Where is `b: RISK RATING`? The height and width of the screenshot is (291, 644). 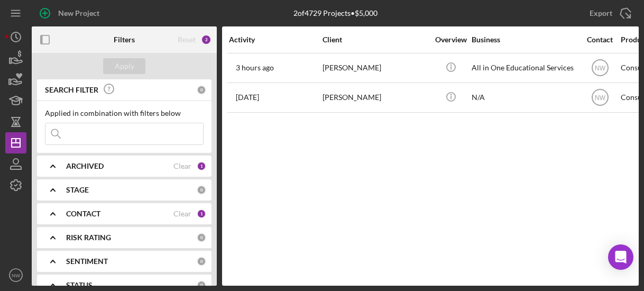
b: RISK RATING is located at coordinates (88, 238).